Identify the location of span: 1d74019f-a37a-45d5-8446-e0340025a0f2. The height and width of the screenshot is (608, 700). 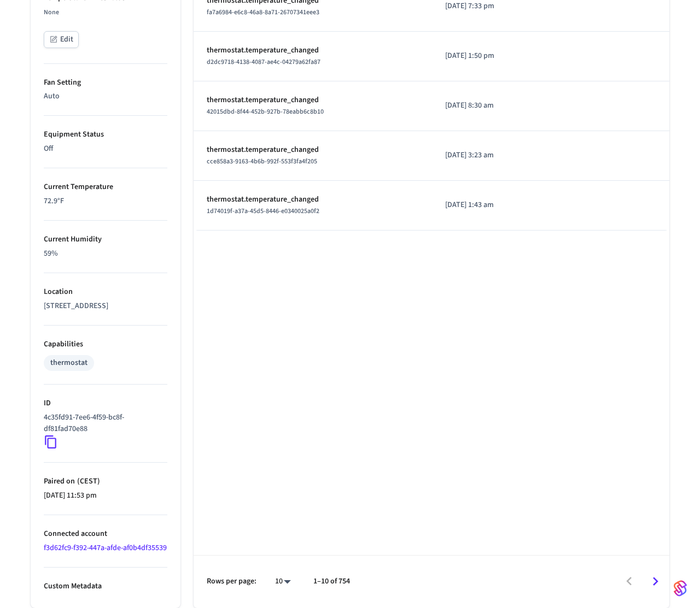
(263, 211).